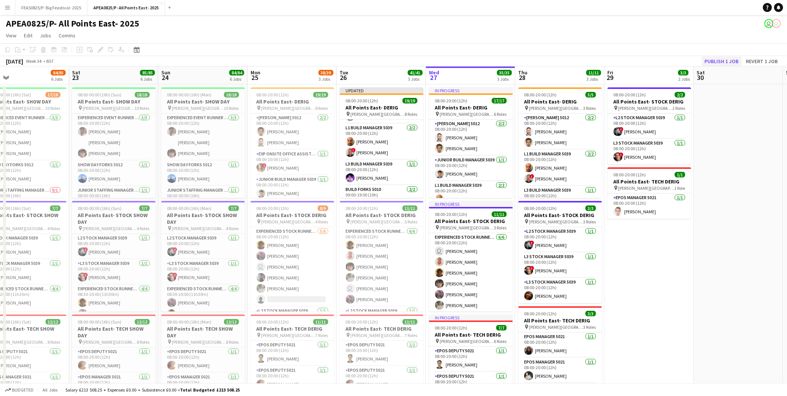 This screenshot has width=787, height=396. Describe the element at coordinates (382, 203) in the screenshot. I see `app-card-role: Build Forks 50102/209:00-19:00 (10h)` at that location.